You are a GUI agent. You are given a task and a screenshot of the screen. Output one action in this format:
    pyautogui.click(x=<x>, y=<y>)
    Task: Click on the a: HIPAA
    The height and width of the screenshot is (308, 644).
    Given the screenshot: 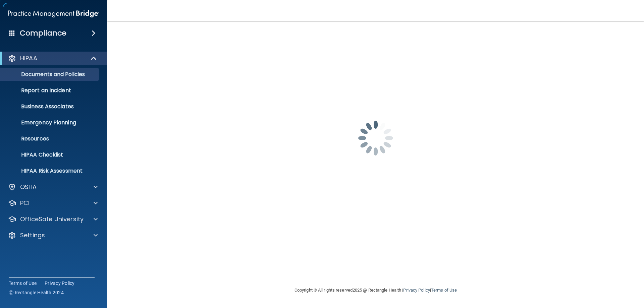 What is the action you would take?
    pyautogui.click(x=53, y=58)
    